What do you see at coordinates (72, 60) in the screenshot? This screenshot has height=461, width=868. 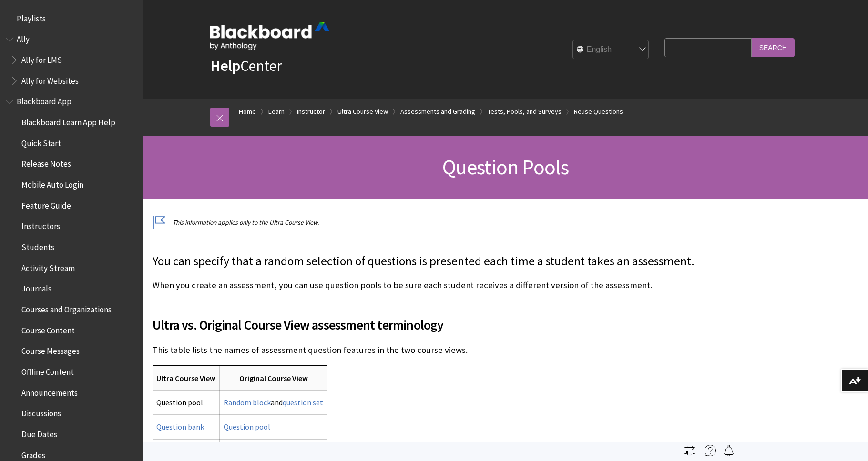 I see `nav: Book outline for Anthology Ally Help` at bounding box center [72, 60].